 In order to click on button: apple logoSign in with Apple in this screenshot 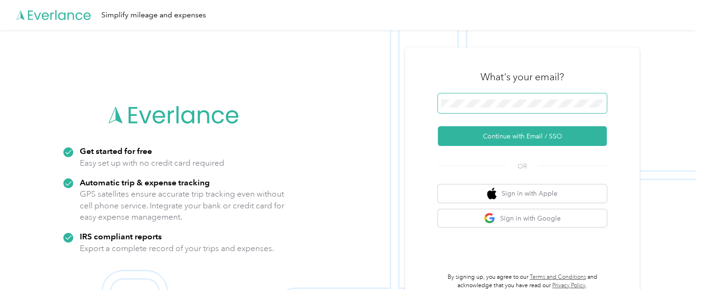, I will do `click(523, 193)`.